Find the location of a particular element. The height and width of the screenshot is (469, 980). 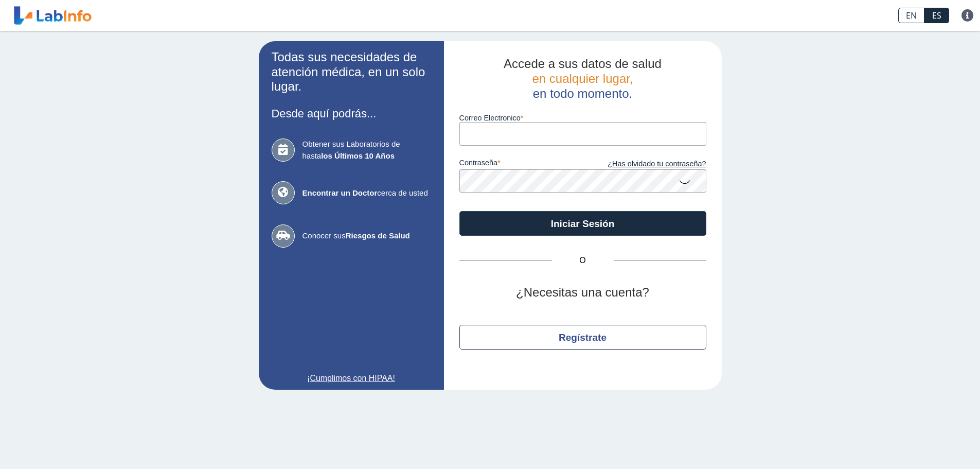

h2: ¿Necesitas una cuenta? is located at coordinates (583, 293).